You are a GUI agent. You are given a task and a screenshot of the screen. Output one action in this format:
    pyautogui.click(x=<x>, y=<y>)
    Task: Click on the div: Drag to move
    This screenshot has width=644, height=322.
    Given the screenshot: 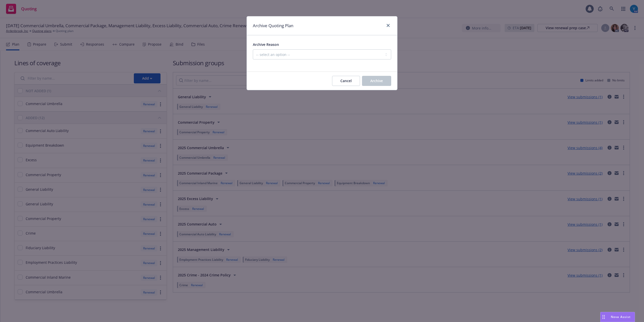 What is the action you would take?
    pyautogui.click(x=604, y=317)
    